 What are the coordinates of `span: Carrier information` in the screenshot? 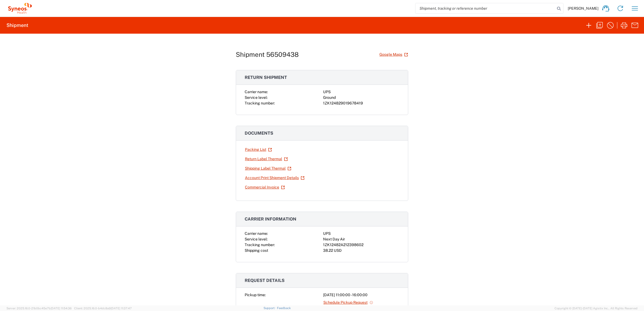 It's located at (271, 219).